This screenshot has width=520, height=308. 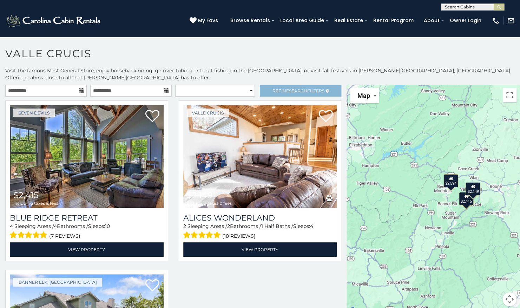 What do you see at coordinates (302, 20) in the screenshot?
I see `a: Local Area Guide` at bounding box center [302, 20].